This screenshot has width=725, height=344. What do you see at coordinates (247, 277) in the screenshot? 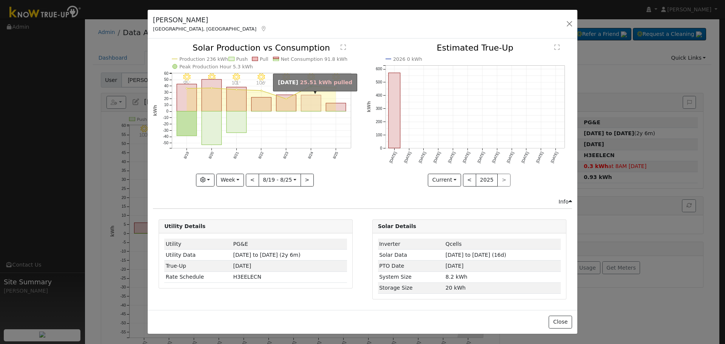
I see `span: T` at bounding box center [247, 277].